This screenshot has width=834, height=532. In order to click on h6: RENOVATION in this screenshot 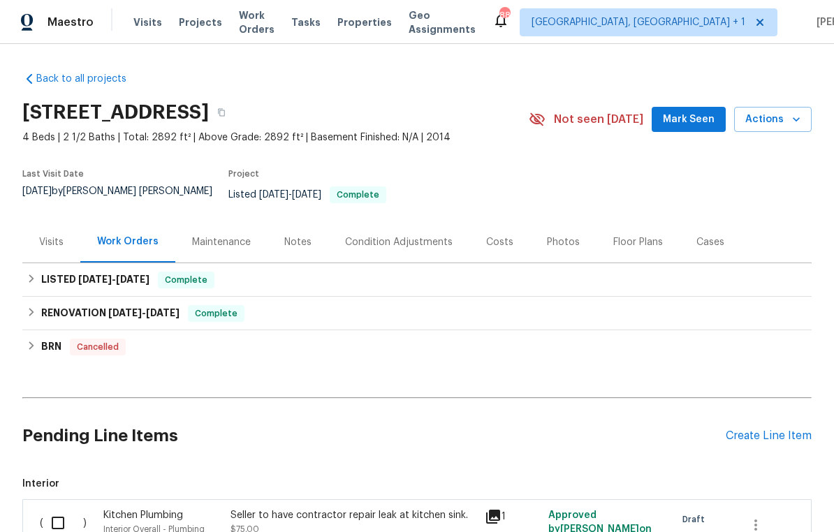, I will do `click(110, 314)`.